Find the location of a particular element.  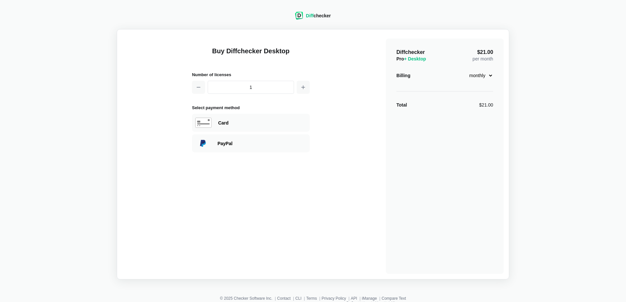

span: $21.00 is located at coordinates (485, 52).